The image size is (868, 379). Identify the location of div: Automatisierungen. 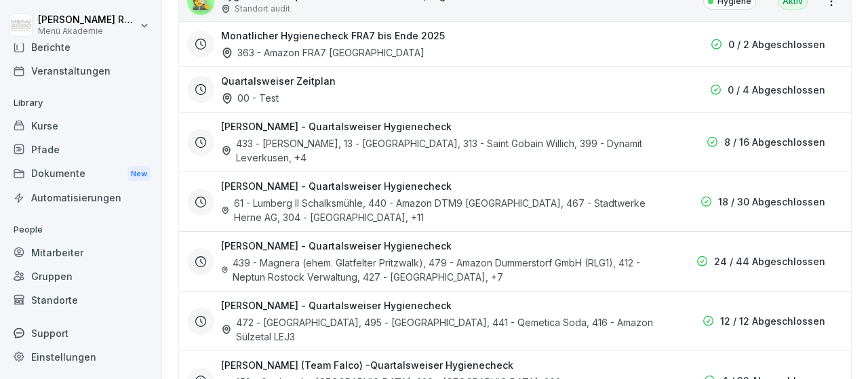
(81, 197).